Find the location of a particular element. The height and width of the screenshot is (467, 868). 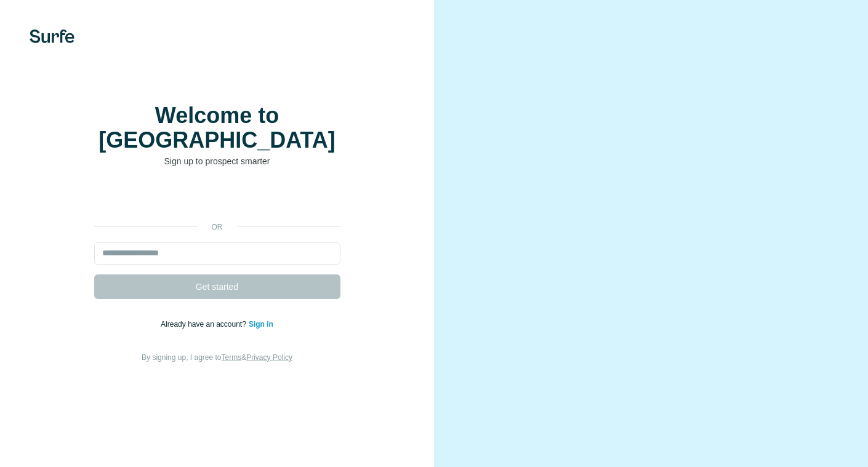

a: Sign in is located at coordinates (261, 325).